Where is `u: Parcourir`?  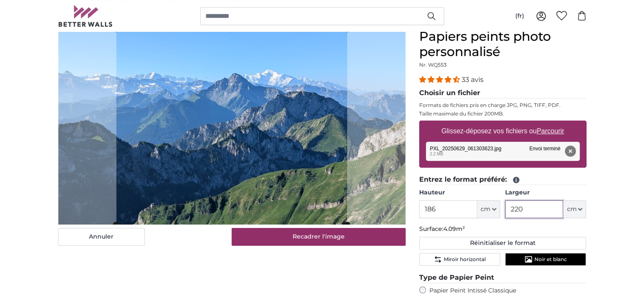
u: Parcourir is located at coordinates (551, 131).